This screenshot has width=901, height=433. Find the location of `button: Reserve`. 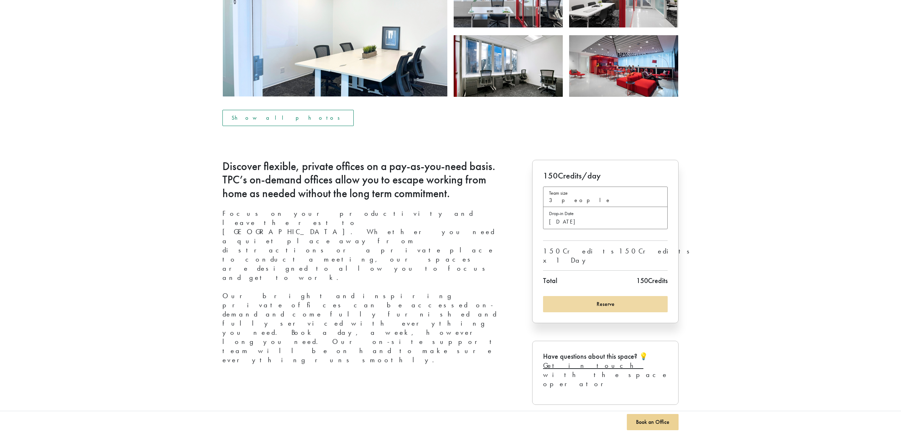

button: Reserve is located at coordinates (605, 304).